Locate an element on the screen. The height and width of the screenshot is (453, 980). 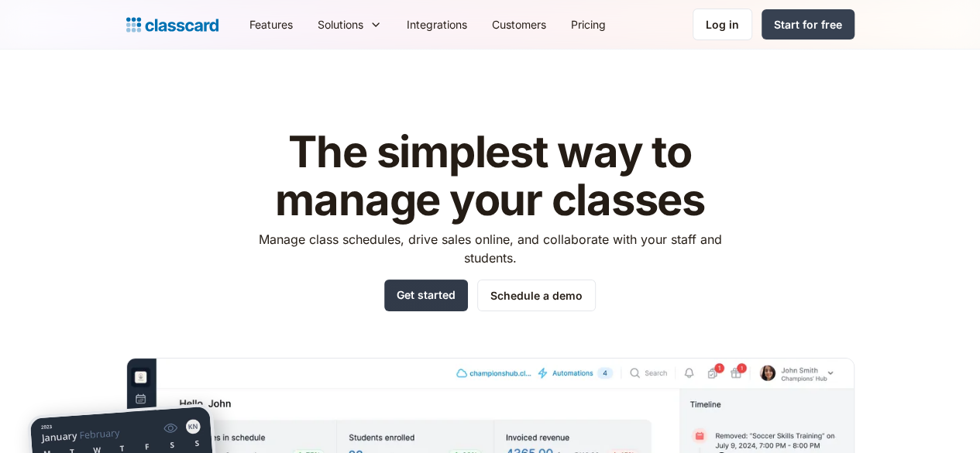
a: Customers is located at coordinates (518, 24).